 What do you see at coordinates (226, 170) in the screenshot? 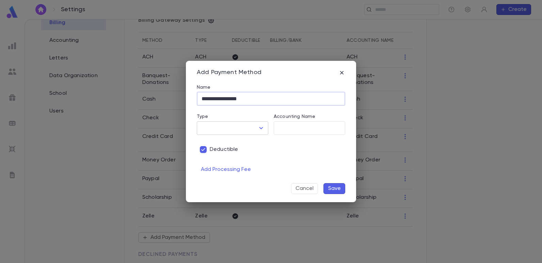
I see `button: Add Processing Fee` at bounding box center [226, 170].